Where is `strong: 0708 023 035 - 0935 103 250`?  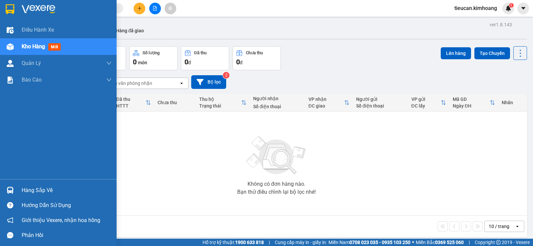 strong: 0708 023 035 - 0935 103 250 is located at coordinates (380, 242).